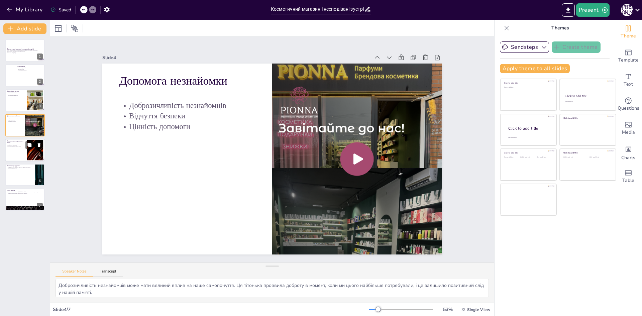 The image size is (642, 316). What do you see at coordinates (30, 67) in the screenshot?
I see `p: Літні пригоди` at bounding box center [30, 67].